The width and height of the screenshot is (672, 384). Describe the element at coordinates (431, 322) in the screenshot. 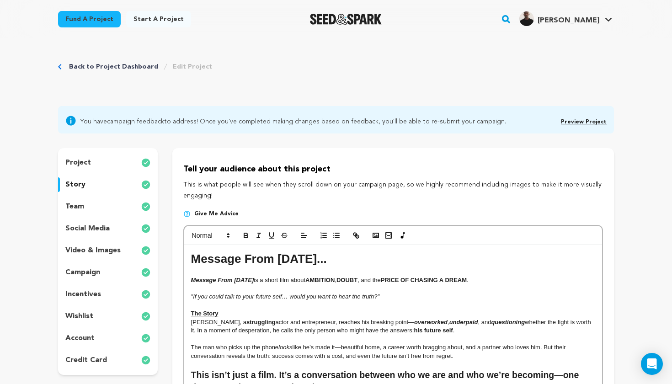

I see `em: overworked` at that location.